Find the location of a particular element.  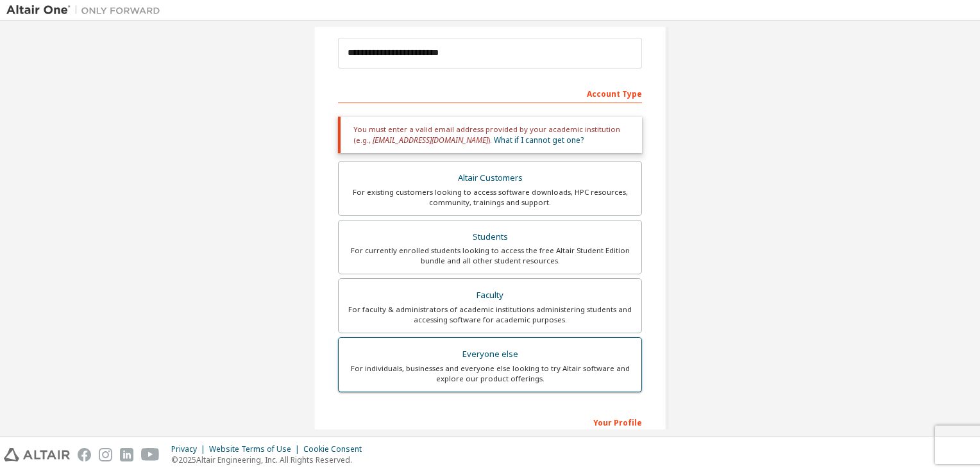

img: altair_logo.svg is located at coordinates (37, 455).